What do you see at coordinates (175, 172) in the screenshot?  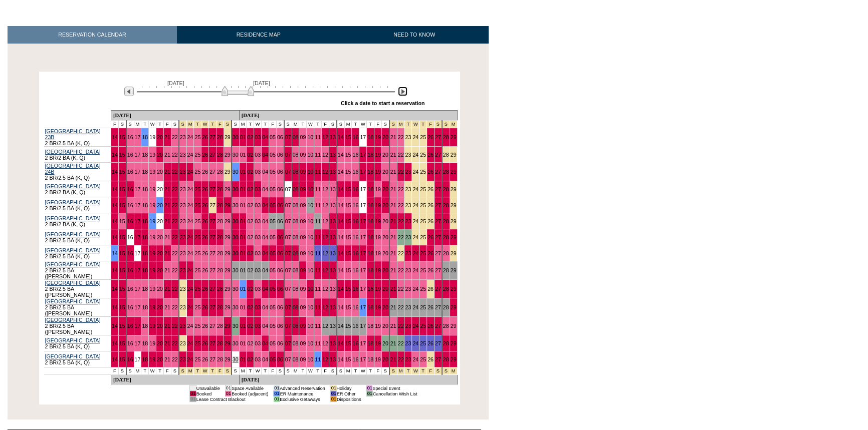 I see `a: 22` at bounding box center [175, 172].